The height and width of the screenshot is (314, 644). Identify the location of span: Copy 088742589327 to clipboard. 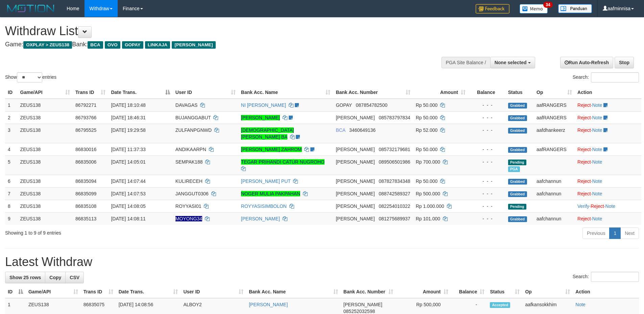
(394, 193).